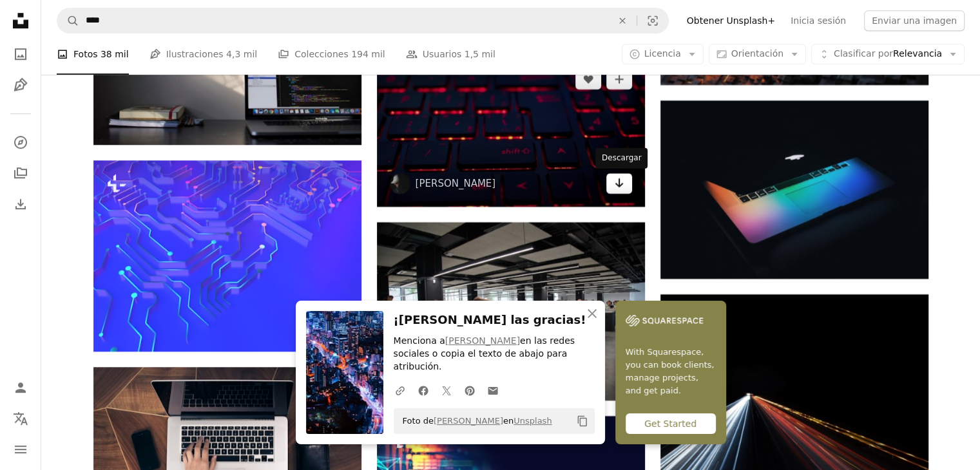 Image resolution: width=980 pixels, height=470 pixels. I want to click on a: Foto de primer plano del teclado negro y rojo, so click(511, 131).